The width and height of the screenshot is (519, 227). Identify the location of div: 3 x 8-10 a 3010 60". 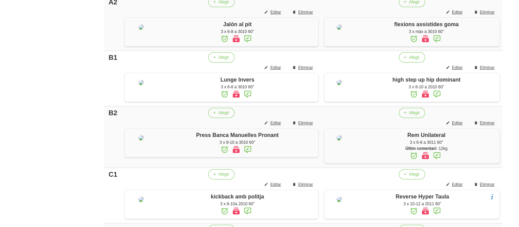
(237, 143).